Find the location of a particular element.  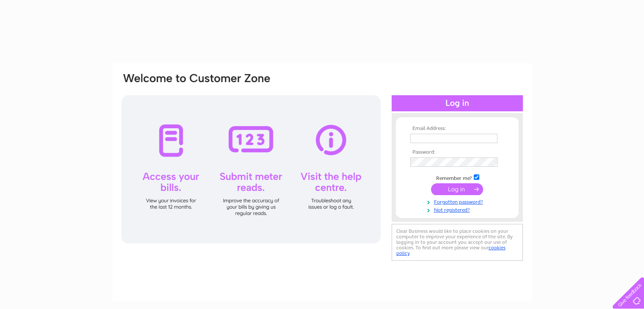

div: Clear Business would like to place cookies on your computer to improve your experience of the sit... is located at coordinates (458, 243).